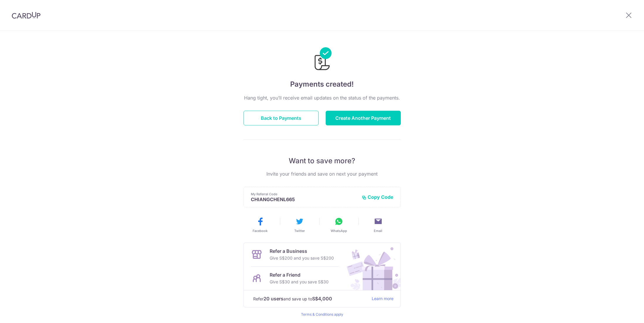 This screenshot has height=323, width=644. I want to click on button: Copy Code, so click(378, 197).